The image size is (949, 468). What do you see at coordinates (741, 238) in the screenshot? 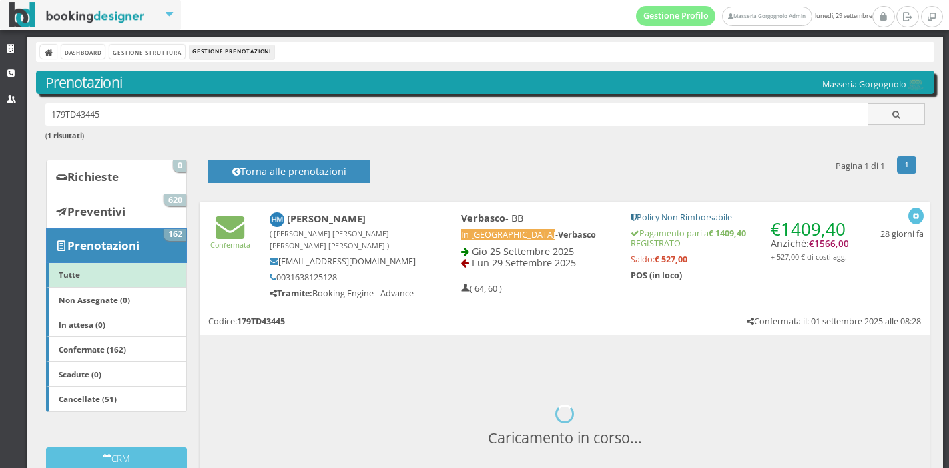
I see `h5: Pagamento pari a REGISTRATO` at bounding box center [741, 238].